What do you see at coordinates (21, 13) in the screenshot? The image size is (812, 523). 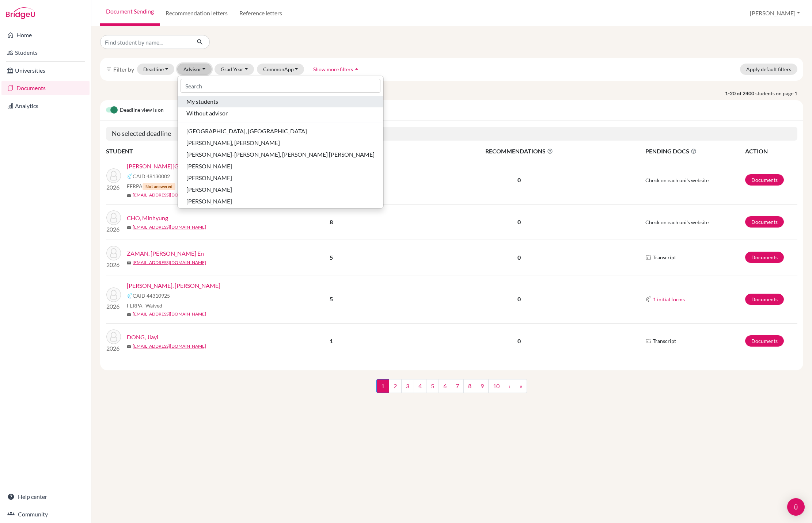 I see `img: Bridge-U` at bounding box center [21, 13].